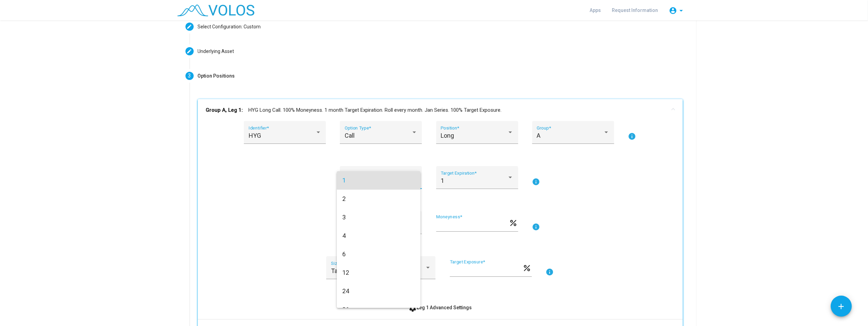  Describe the element at coordinates (379, 181) in the screenshot. I see `span: 1` at that location.